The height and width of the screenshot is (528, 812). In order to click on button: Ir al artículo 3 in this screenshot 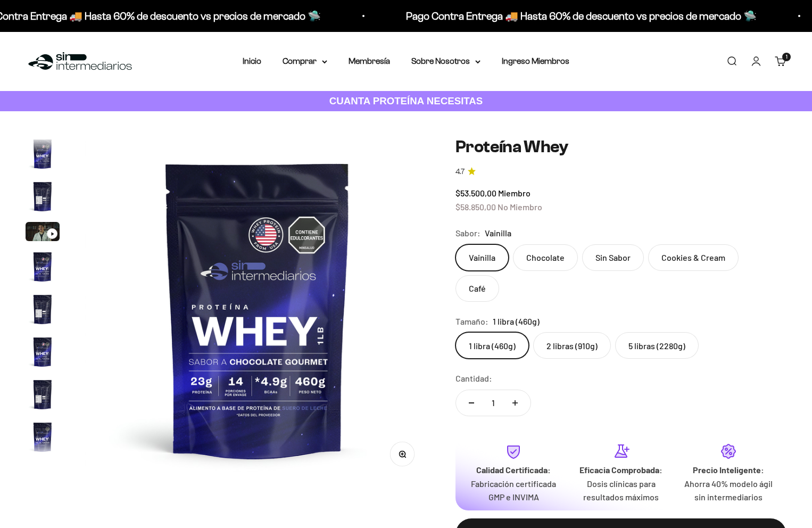, I will do `click(43, 233)`.